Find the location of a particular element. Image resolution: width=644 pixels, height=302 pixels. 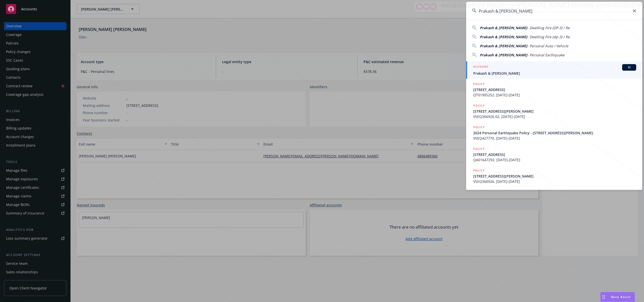

span: - Dwelling Fire (DP-3) / Re is located at coordinates (548, 28).